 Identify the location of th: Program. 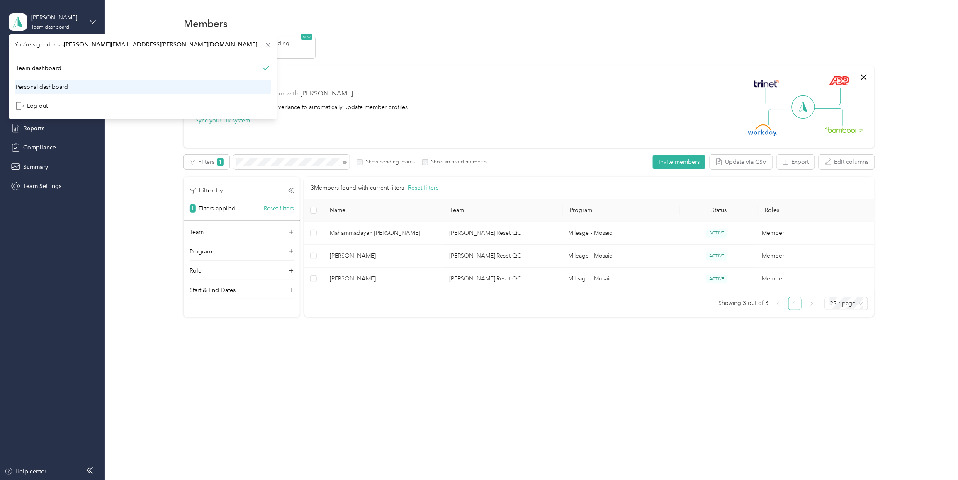
(621, 210).